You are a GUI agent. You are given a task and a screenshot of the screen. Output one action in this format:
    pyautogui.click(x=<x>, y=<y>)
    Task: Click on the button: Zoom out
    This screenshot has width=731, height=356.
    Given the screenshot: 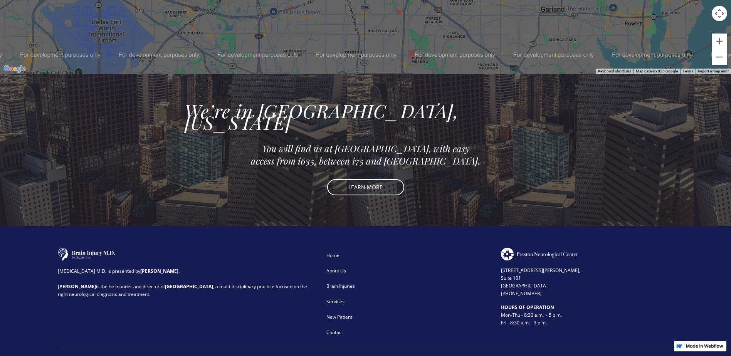 What is the action you would take?
    pyautogui.click(x=720, y=57)
    